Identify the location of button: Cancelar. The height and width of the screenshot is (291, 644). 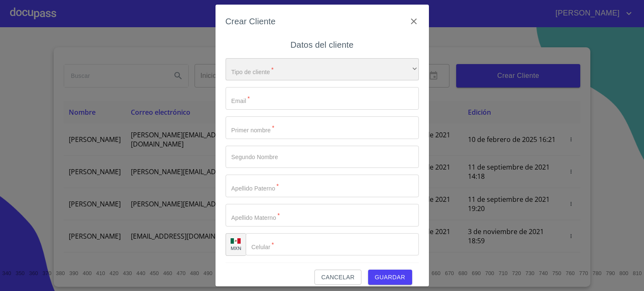
(338, 277).